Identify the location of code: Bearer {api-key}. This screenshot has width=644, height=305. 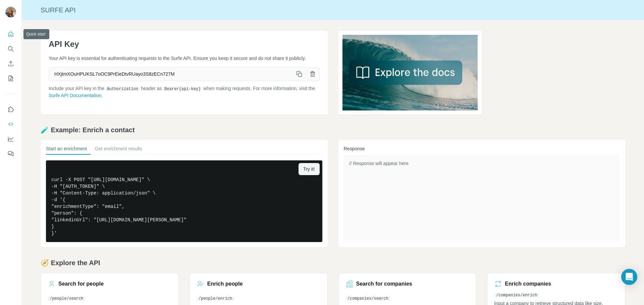
(182, 89).